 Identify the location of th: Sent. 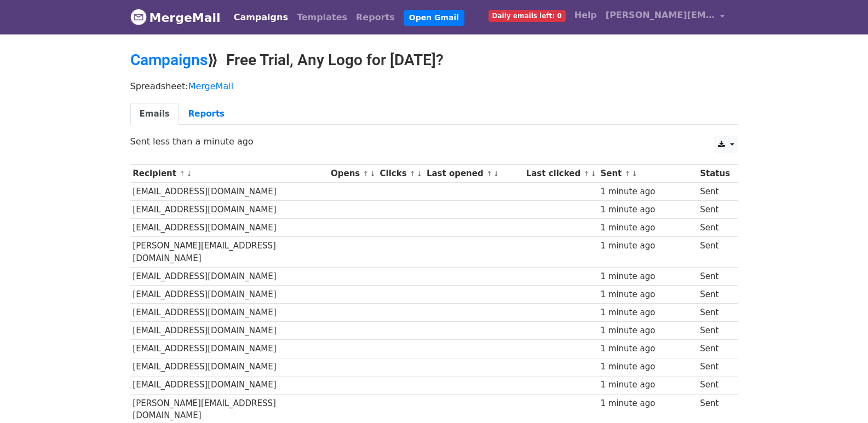
(648, 173).